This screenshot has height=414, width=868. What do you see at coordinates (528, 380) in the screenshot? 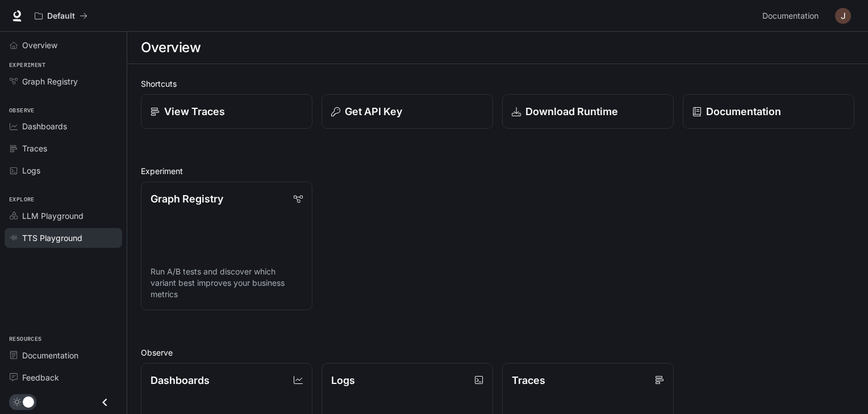
I see `p: Traces` at bounding box center [528, 380].